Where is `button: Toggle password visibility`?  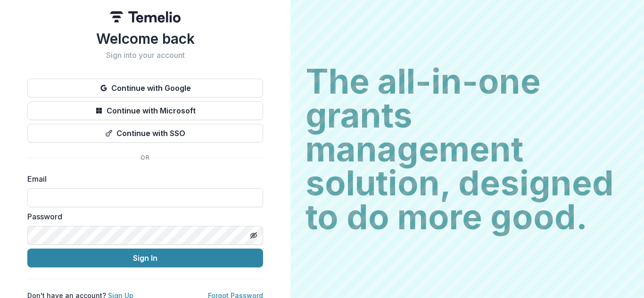 button: Toggle password visibility is located at coordinates (253, 235).